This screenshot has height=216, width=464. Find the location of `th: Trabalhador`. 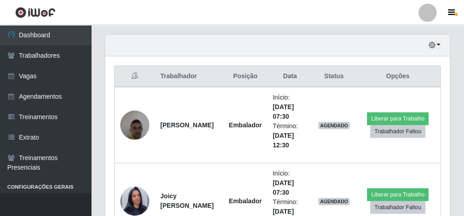

th: Trabalhador is located at coordinates (189, 77).